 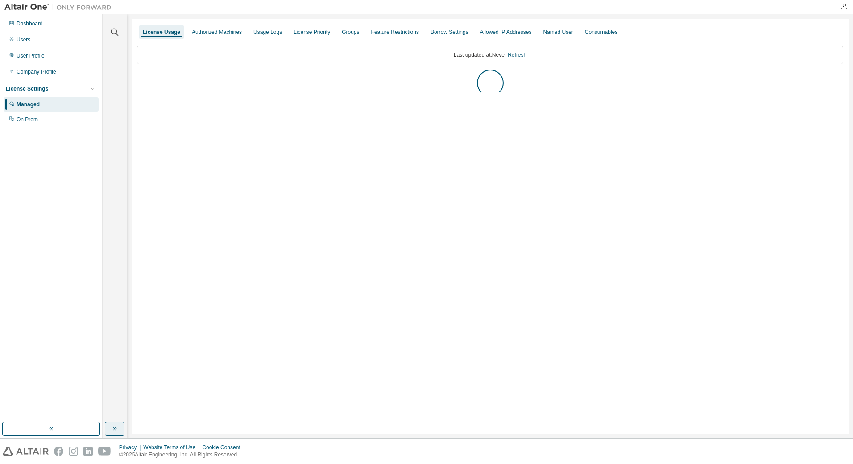 I want to click on div: Groups, so click(x=350, y=32).